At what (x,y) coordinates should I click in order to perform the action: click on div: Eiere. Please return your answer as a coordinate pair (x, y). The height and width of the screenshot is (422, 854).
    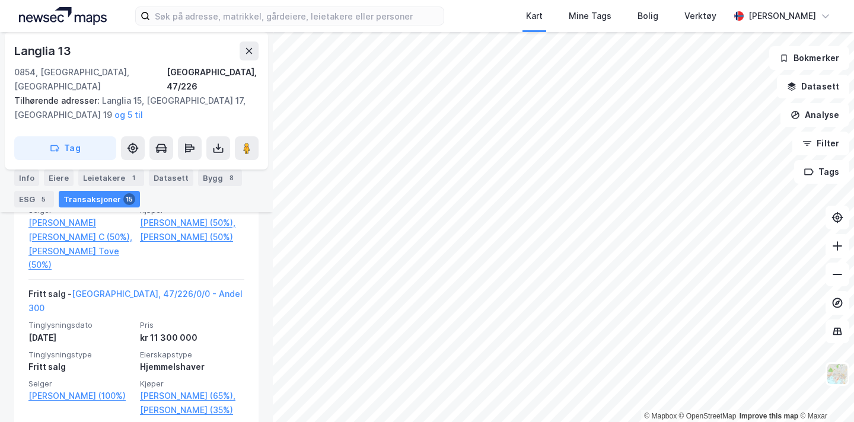
    Looking at the image, I should click on (59, 178).